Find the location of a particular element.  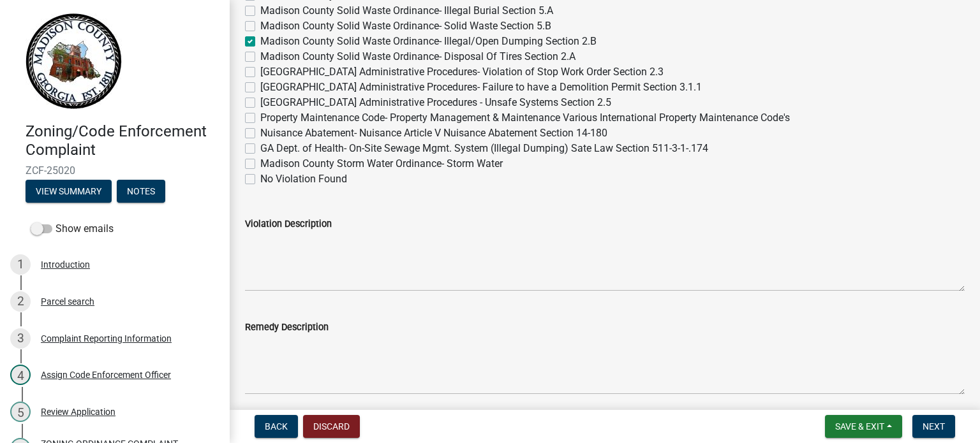

h4: Zoning/Code Enforcement Complaint is located at coordinates (122, 141).